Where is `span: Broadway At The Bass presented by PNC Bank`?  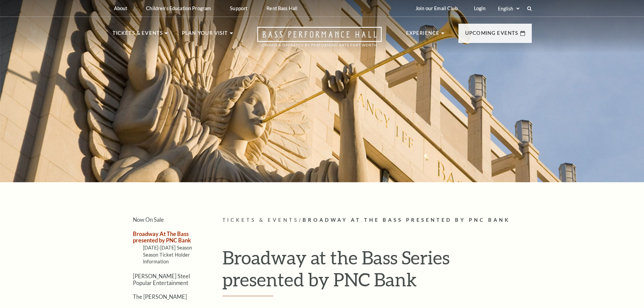 span: Broadway At The Bass presented by PNC Bank is located at coordinates (406, 220).